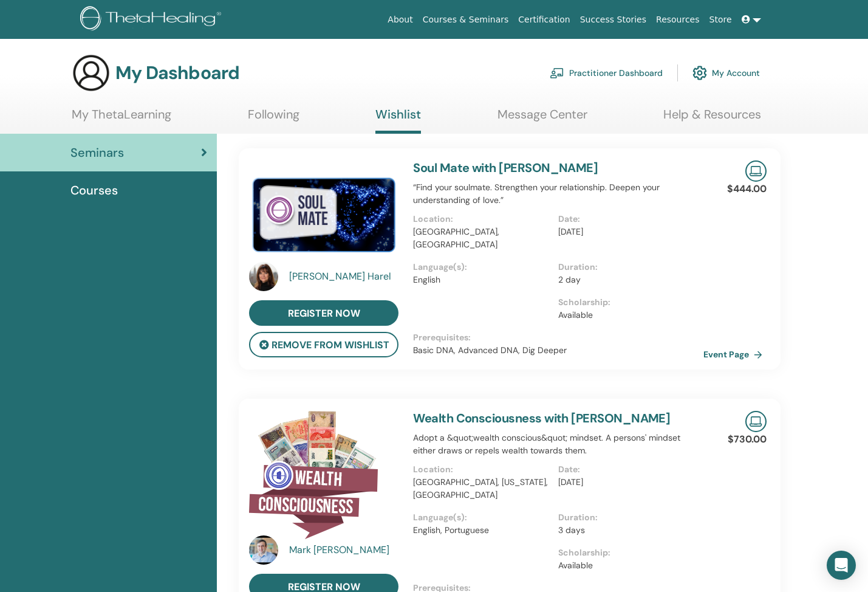 Image resolution: width=868 pixels, height=592 pixels. I want to click on img: chalkboard-teacher.svg, so click(557, 73).